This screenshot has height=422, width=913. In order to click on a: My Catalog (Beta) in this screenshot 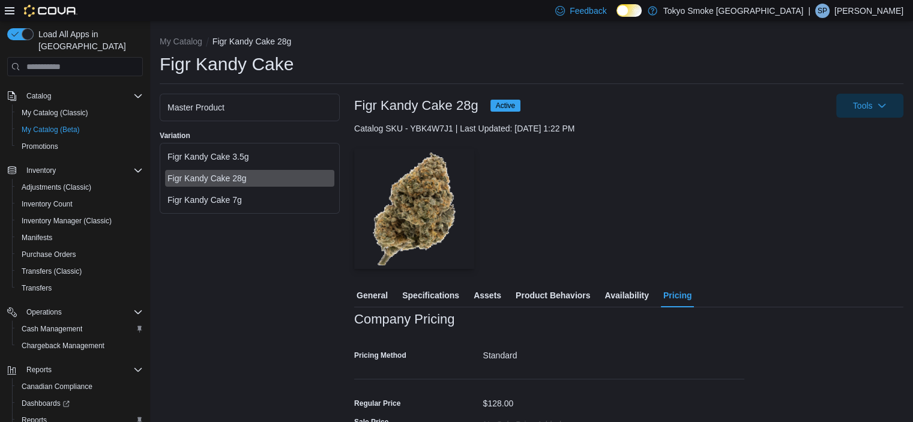, I will do `click(50, 130)`.